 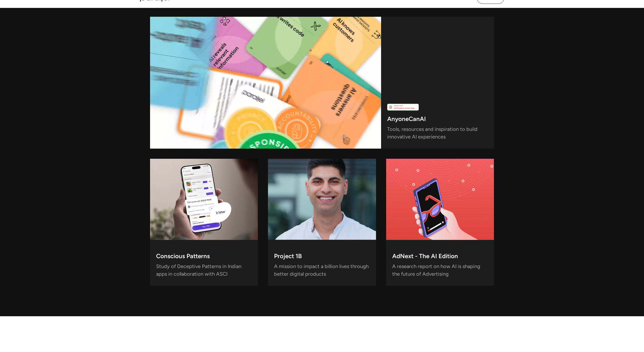 I want to click on a: Project 1BA mission to impact a billion lives through better digital products, so click(x=322, y=223).